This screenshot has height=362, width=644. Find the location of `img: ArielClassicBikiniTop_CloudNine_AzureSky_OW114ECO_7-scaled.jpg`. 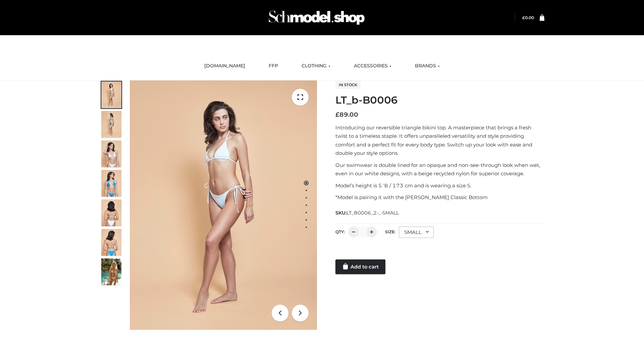

img: ArielClassicBikiniTop_CloudNine_AzureSky_OW114ECO_7-scaled.jpg is located at coordinates (111, 213).